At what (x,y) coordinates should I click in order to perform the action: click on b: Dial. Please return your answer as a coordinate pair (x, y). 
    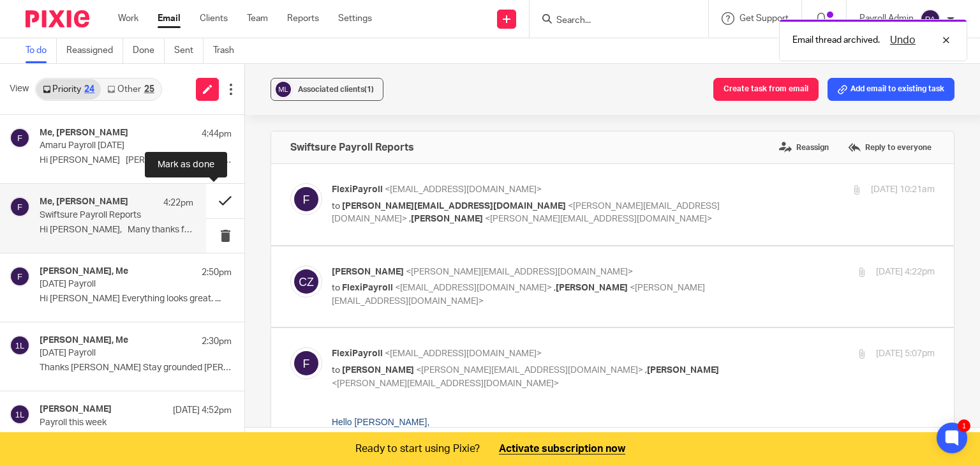
    Looking at the image, I should click on (125, 239).